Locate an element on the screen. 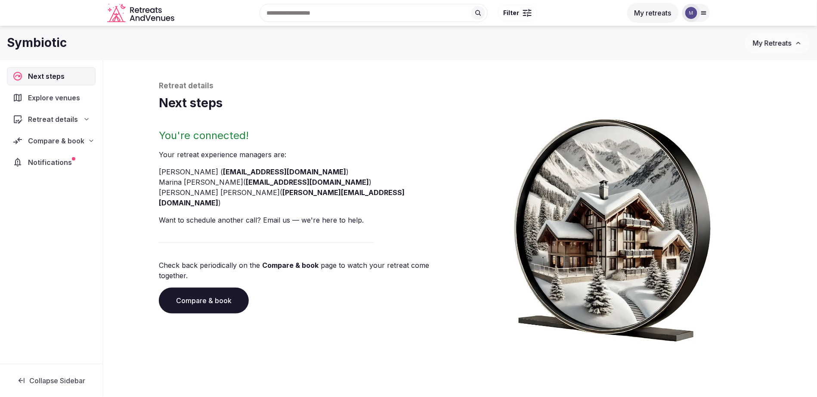 This screenshot has width=817, height=397. a: Next steps is located at coordinates (51, 76).